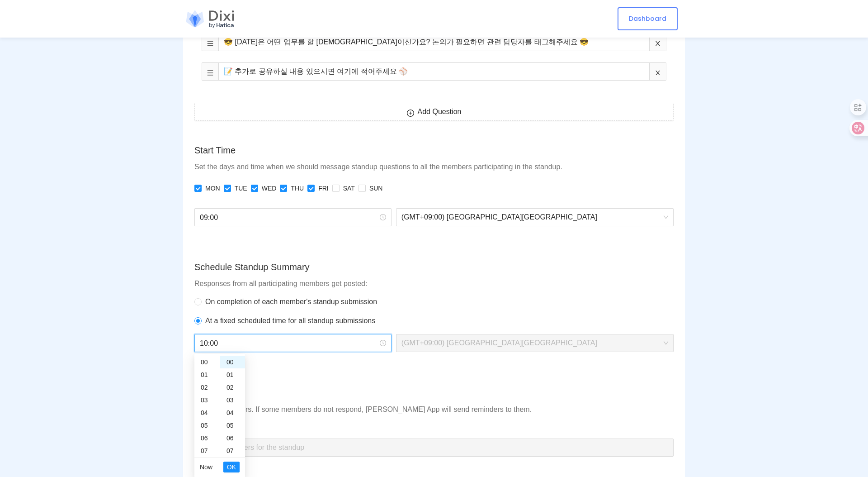  Describe the element at coordinates (647, 19) in the screenshot. I see `a: Dashboard` at that location.